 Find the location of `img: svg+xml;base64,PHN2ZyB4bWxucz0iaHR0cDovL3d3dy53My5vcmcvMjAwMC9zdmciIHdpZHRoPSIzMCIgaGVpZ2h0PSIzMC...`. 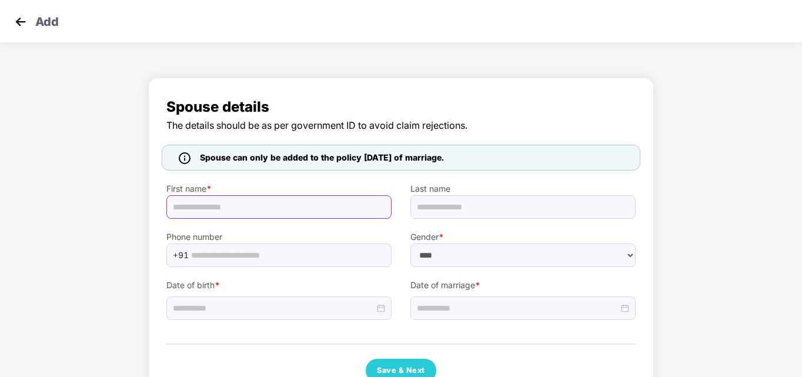

img: svg+xml;base64,PHN2ZyB4bWxucz0iaHR0cDovL3d3dy53My5vcmcvMjAwMC9zdmciIHdpZHRoPSIzMCIgaGVpZ2h0PSIzMC... is located at coordinates (21, 22).